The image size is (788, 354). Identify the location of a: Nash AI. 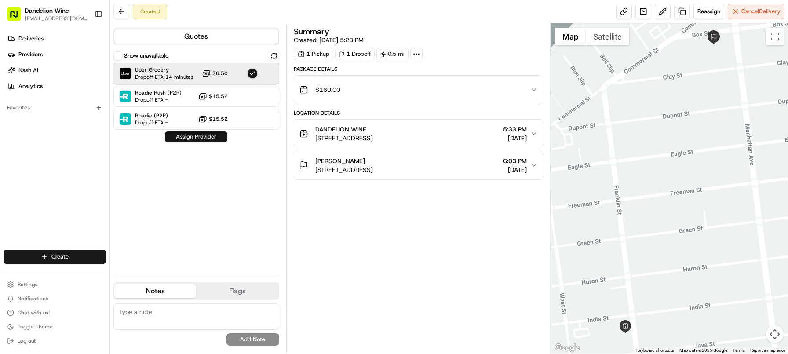
(56, 70).